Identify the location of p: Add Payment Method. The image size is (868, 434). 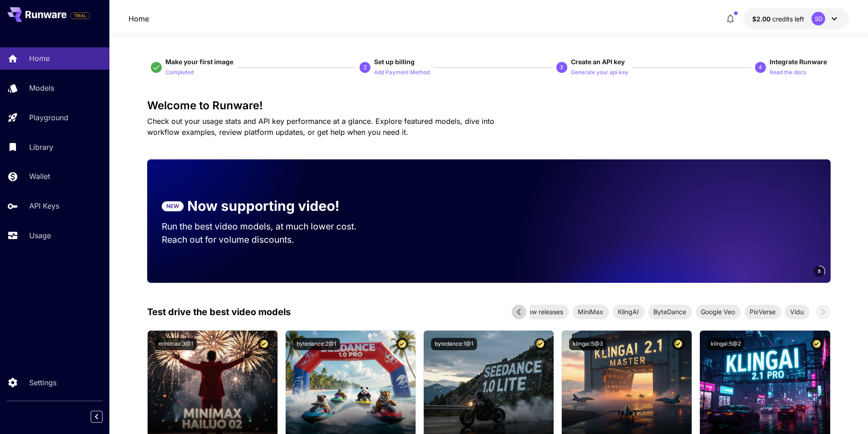
(402, 72).